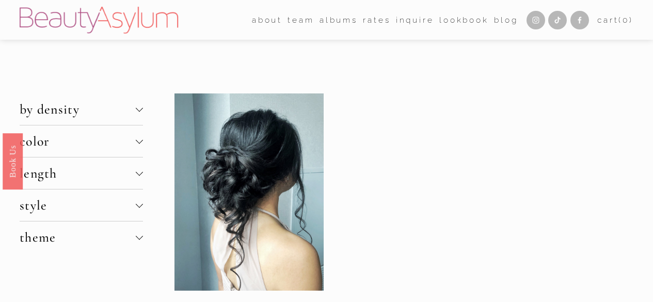 The width and height of the screenshot is (653, 302). Describe the element at coordinates (616, 20) in the screenshot. I see `a: 0 items in cart` at that location.